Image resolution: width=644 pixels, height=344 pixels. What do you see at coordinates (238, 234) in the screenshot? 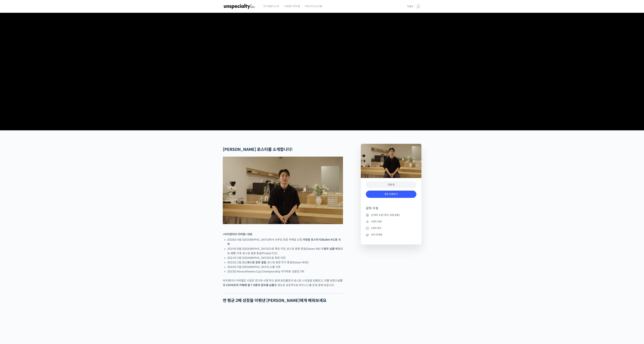
I see `strong: <아이덴티티 커피랩> 대표` at bounding box center [238, 234].